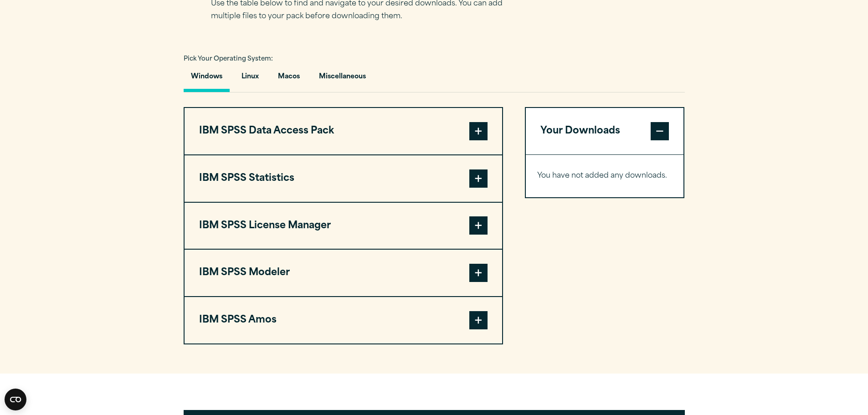  I want to click on button: Miscellaneous, so click(342, 79).